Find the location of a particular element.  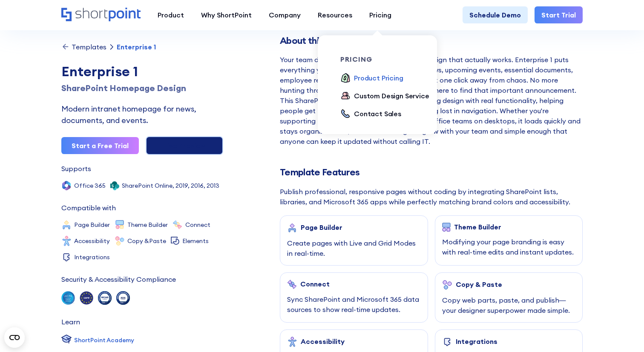

div: Your team deserves a SharePoint homepage design that actually works. Enterprise 1 puts everything... is located at coordinates (431, 101).